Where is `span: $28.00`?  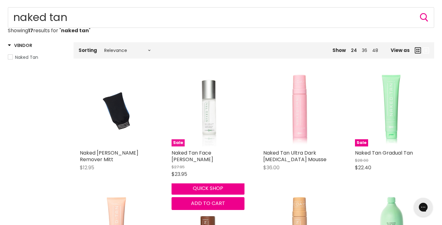 span: $28.00 is located at coordinates (362, 160).